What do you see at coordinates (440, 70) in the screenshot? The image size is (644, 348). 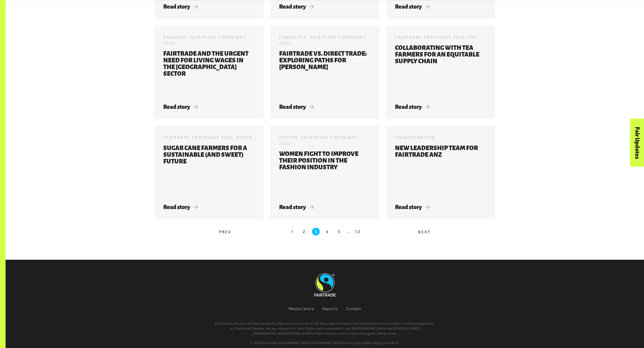 I see `h3: Collaborating with Tea Farmers for an Equitable Supply Chain` at bounding box center [440, 70].